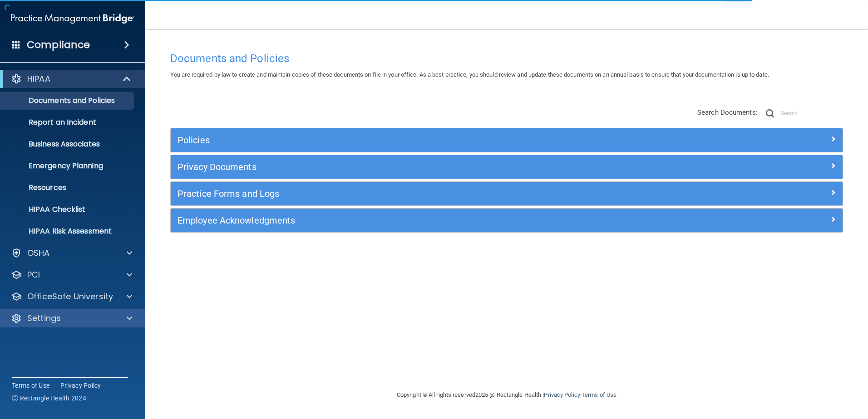 The width and height of the screenshot is (868, 419). I want to click on p: HIPAA Risk Assessment, so click(68, 231).